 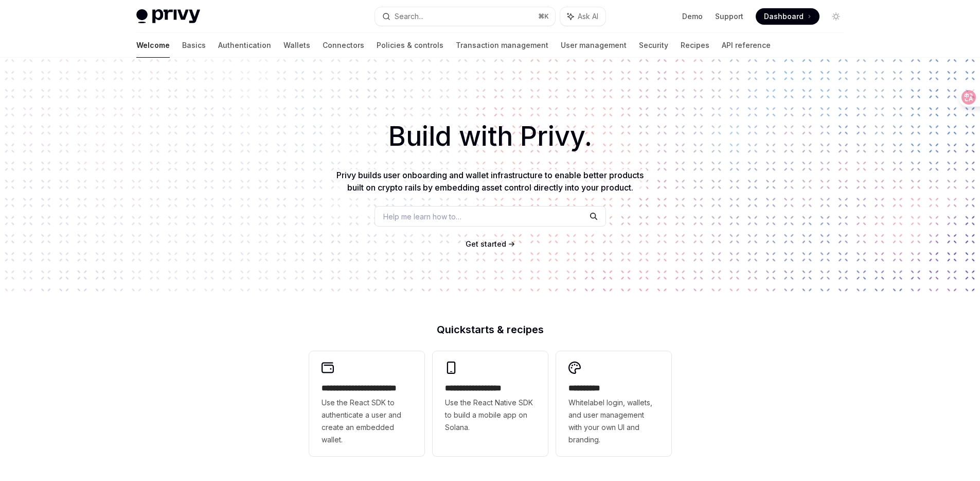 What do you see at coordinates (784, 17) in the screenshot?
I see `span: Dashboard` at bounding box center [784, 17].